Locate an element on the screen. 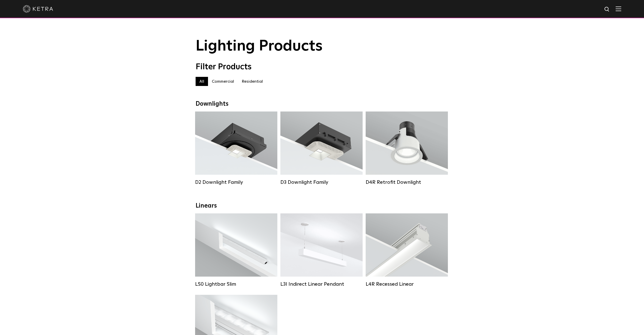  div: D3 Downlight Family is located at coordinates (322, 182).